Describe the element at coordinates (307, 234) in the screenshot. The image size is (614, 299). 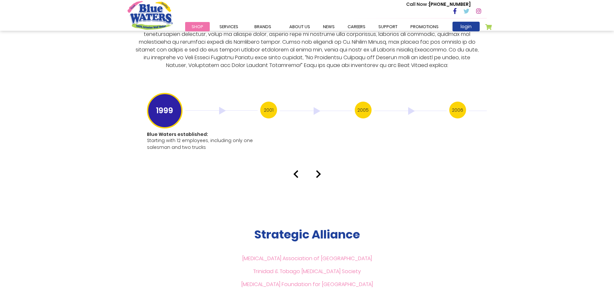
I see `h2: Strategic Alliance` at that location.